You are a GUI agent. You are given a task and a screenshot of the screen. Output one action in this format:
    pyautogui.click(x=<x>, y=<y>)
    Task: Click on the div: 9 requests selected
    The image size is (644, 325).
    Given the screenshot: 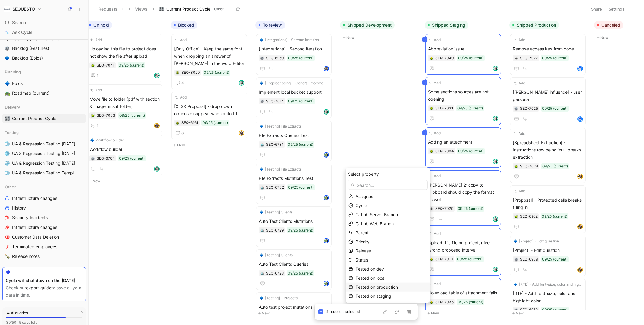 What is the action you would take?
    pyautogui.click(x=354, y=312)
    